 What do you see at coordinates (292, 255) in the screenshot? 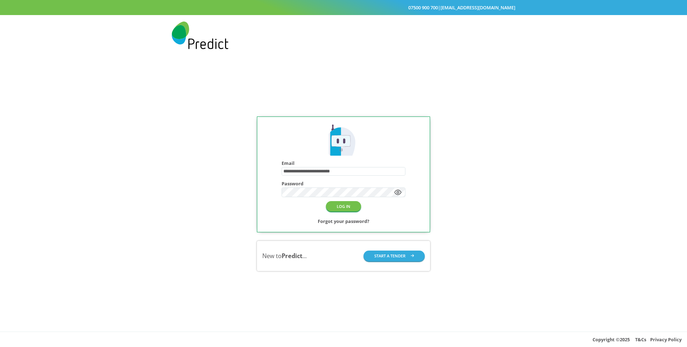
I see `b: Predict` at bounding box center [292, 255].